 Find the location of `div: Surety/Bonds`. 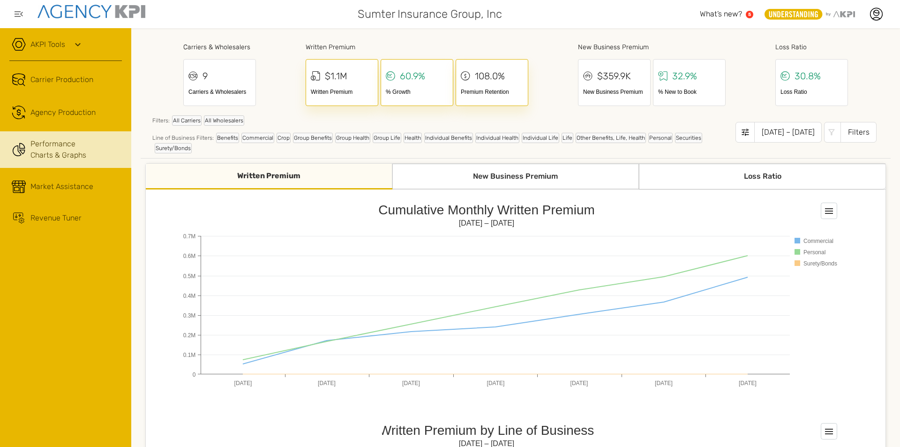

div: Surety/Bonds is located at coordinates (173, 148).